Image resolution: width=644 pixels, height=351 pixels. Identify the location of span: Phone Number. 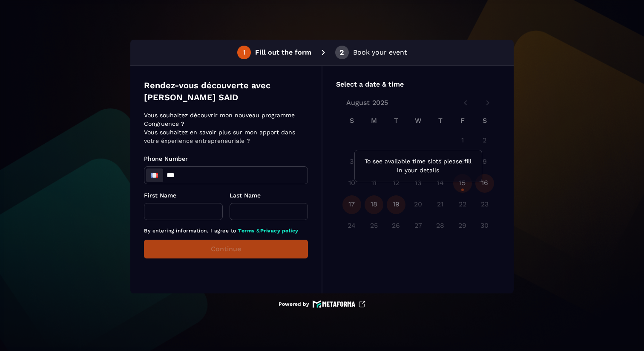
(166, 159).